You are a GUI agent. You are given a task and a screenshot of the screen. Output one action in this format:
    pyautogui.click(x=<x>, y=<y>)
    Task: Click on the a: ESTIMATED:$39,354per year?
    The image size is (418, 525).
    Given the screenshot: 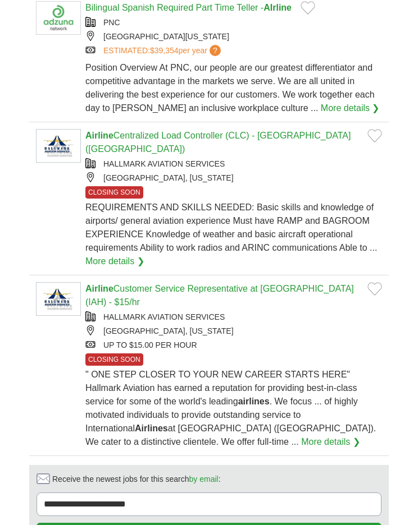 What is the action you would take?
    pyautogui.click(x=163, y=51)
    